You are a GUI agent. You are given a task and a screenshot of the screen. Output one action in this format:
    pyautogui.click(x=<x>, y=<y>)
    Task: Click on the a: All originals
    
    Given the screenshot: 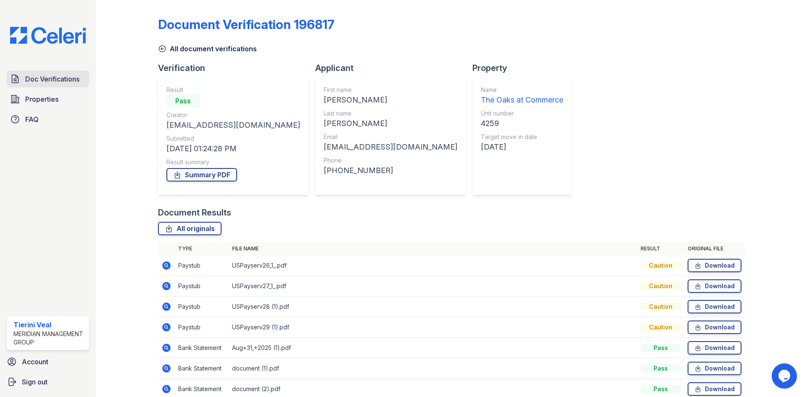 What is the action you would take?
    pyautogui.click(x=190, y=229)
    